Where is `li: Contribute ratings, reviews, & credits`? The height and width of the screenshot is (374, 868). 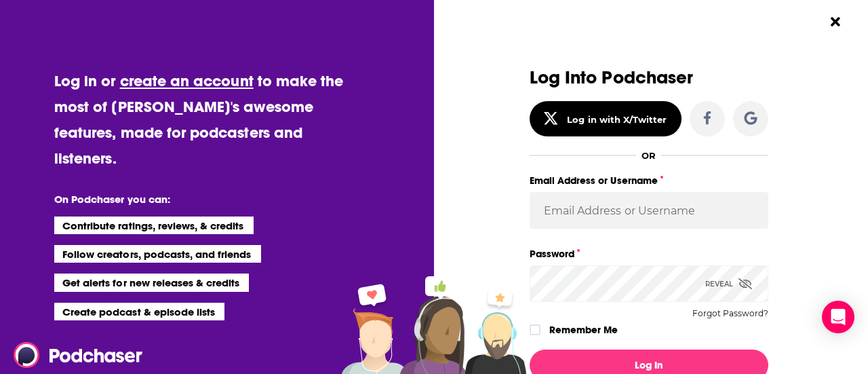
li: Contribute ratings, reviews, & credits is located at coordinates (154, 225).